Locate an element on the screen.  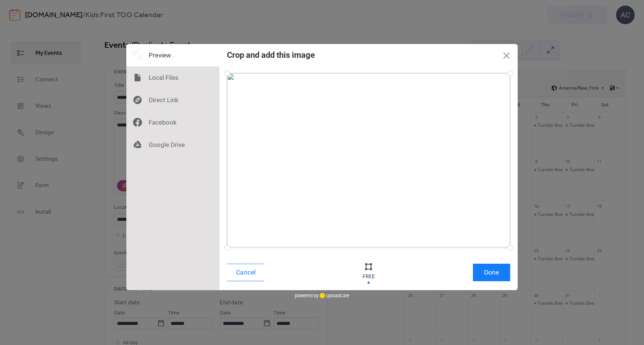
div: Google Drive is located at coordinates (173, 145).